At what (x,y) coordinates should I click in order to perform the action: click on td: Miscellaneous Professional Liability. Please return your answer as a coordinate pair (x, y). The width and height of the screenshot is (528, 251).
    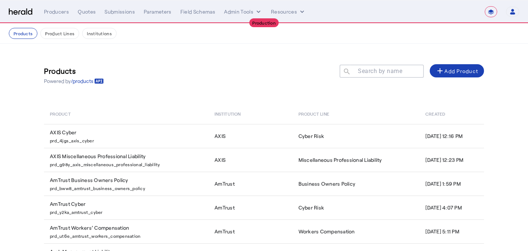
    Looking at the image, I should click on (356, 160).